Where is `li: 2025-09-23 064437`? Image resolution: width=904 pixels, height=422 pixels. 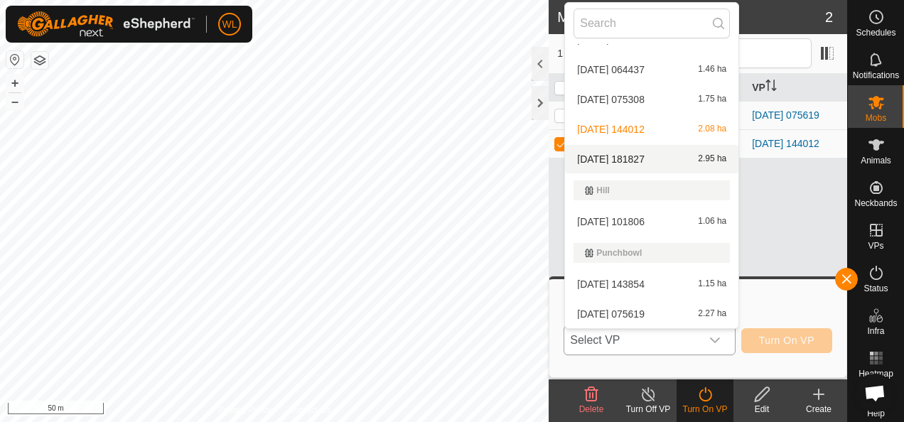 li: 2025-09-23 064437 is located at coordinates (652, 70).